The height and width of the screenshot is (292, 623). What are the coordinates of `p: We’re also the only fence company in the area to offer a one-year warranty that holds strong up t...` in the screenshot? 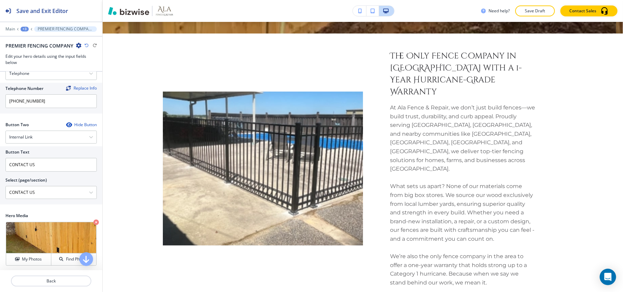 It's located at (463, 270).